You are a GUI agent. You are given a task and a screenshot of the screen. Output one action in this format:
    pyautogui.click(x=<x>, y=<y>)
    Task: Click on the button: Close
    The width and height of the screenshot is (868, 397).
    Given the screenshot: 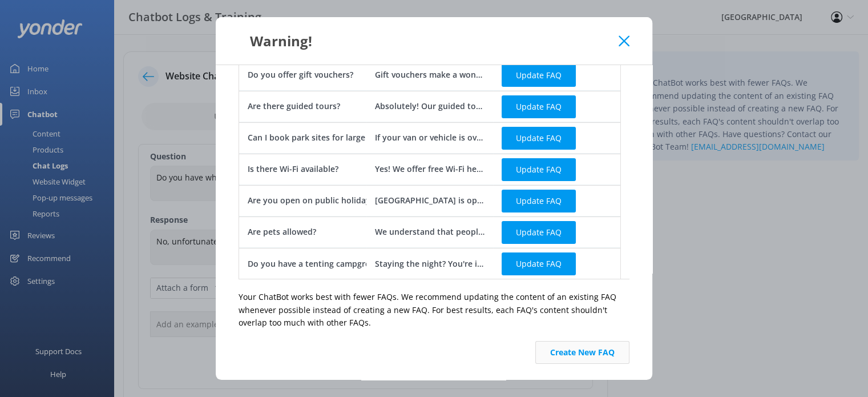 What is the action you would take?
    pyautogui.click(x=624, y=41)
    